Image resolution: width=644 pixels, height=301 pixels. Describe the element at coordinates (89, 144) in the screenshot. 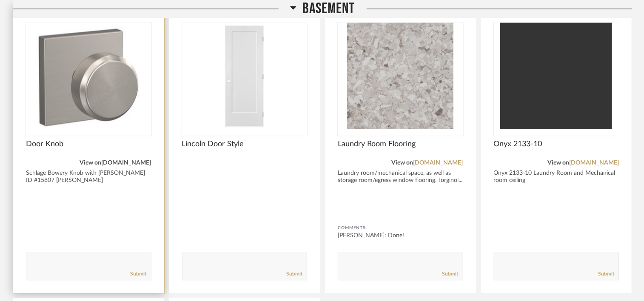

I see `span: Door Knob` at that location.